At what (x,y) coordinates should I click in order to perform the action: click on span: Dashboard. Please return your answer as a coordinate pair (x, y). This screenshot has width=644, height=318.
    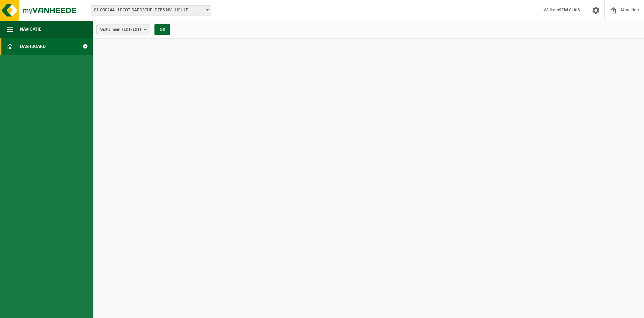
    Looking at the image, I should click on (33, 46).